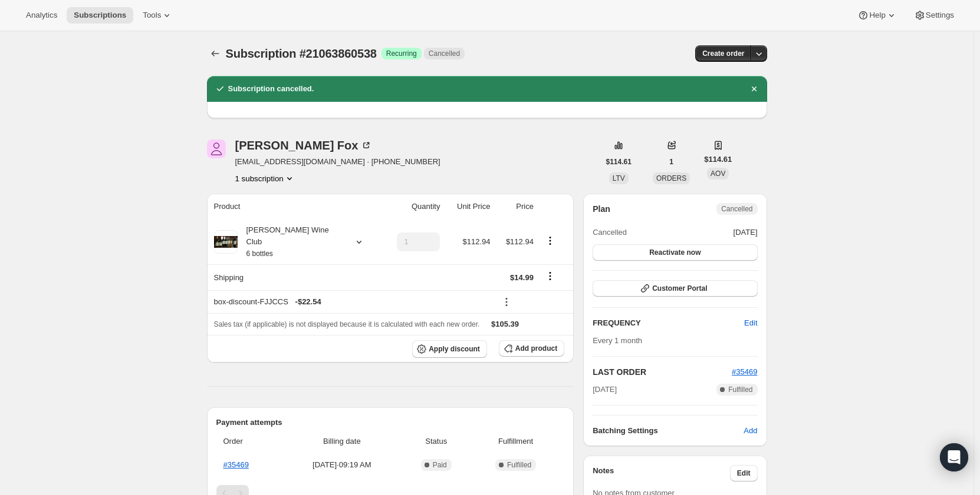 This screenshot has width=980, height=495. I want to click on span: Settings, so click(940, 15).